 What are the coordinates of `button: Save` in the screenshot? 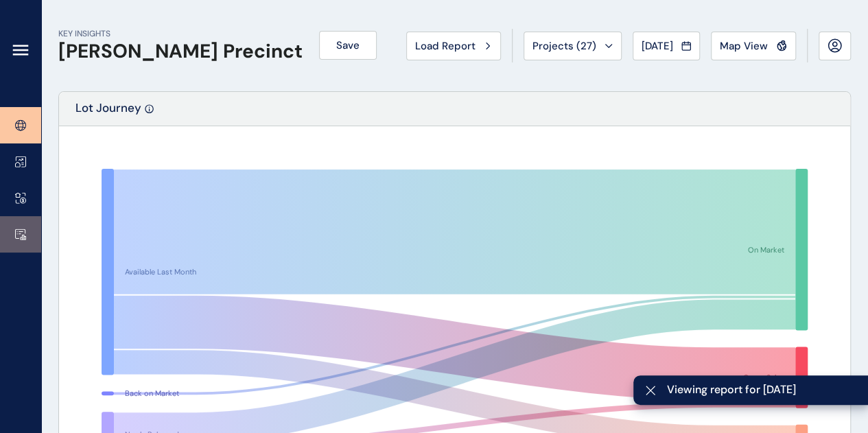 It's located at (348, 46).